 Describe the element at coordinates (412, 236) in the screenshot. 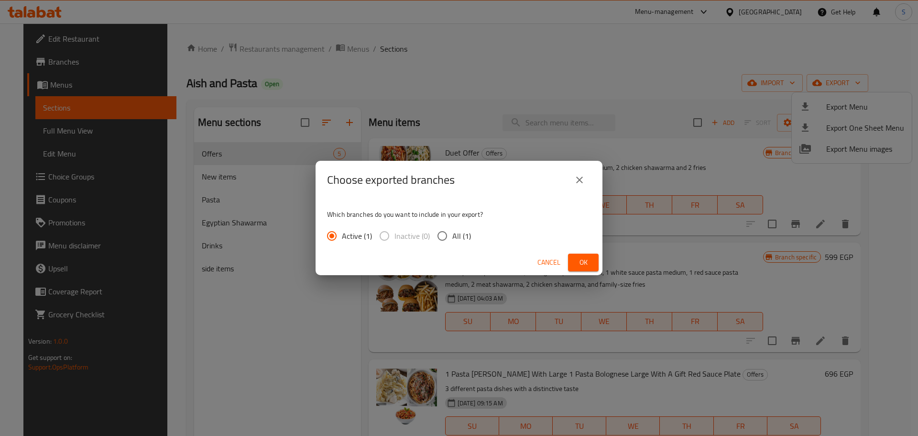

I see `span: Inactive (0)` at that location.